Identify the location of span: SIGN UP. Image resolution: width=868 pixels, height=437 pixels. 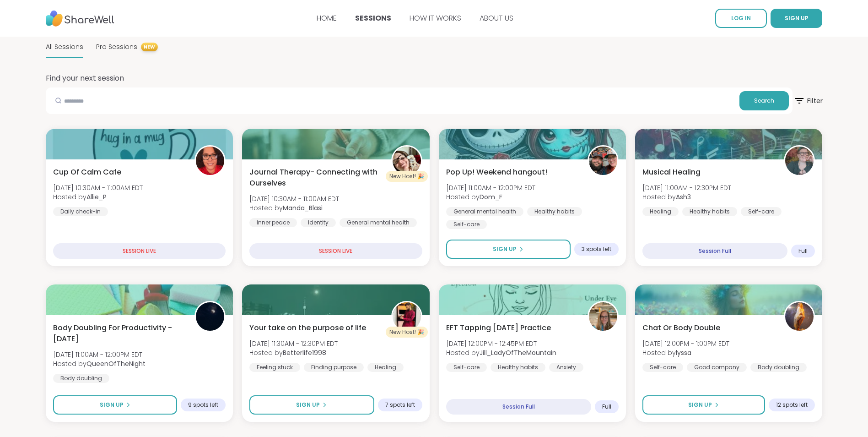
(796, 18).